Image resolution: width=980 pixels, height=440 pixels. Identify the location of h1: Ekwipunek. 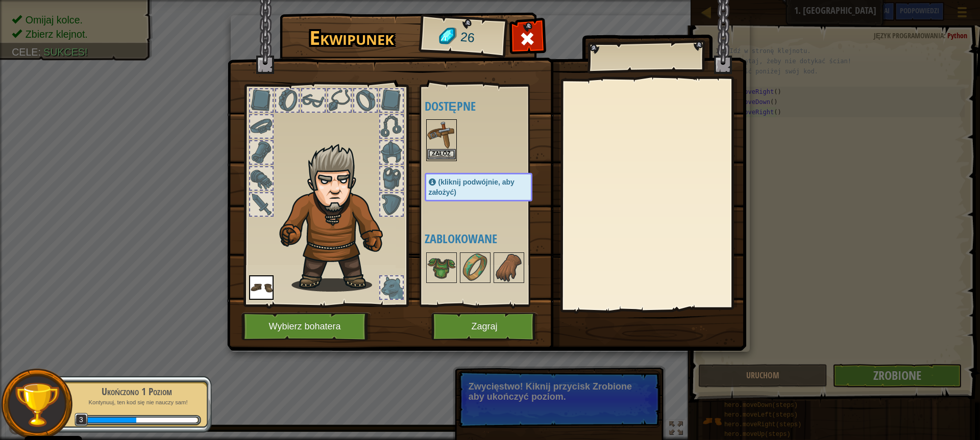
(351, 37).